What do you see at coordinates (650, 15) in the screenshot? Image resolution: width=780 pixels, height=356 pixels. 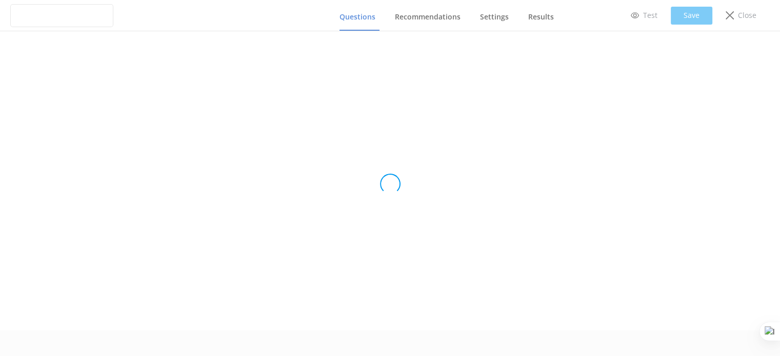 I see `p: Test` at bounding box center [650, 15].